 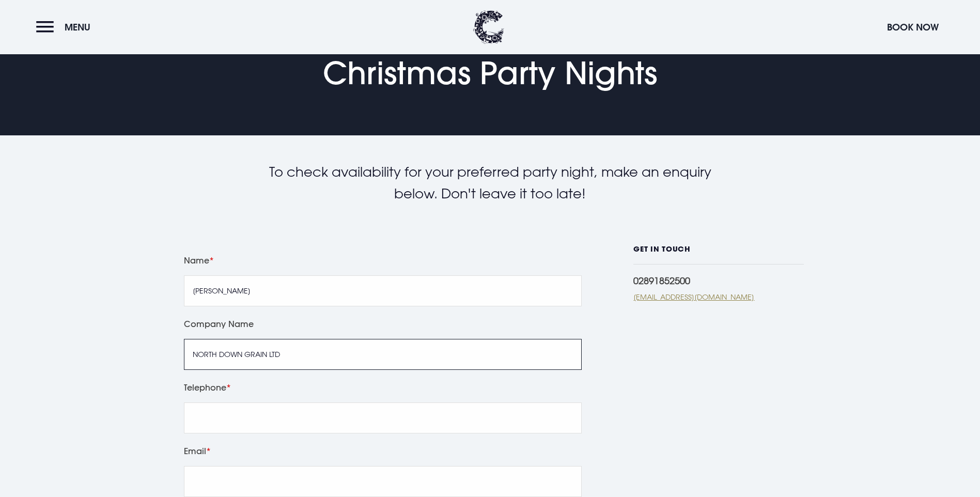 What do you see at coordinates (78, 27) in the screenshot?
I see `span: Menu` at bounding box center [78, 27].